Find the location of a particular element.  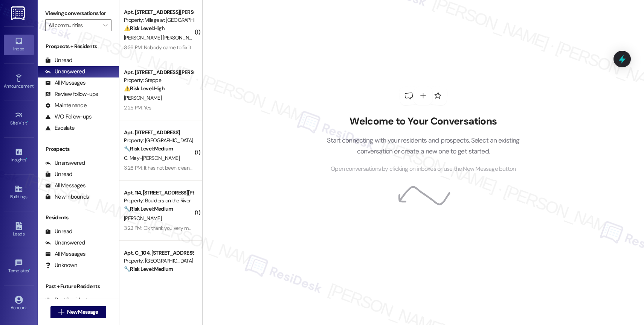

div: 3:26 PM: It has not been cleaned. is located at coordinates (160, 168).